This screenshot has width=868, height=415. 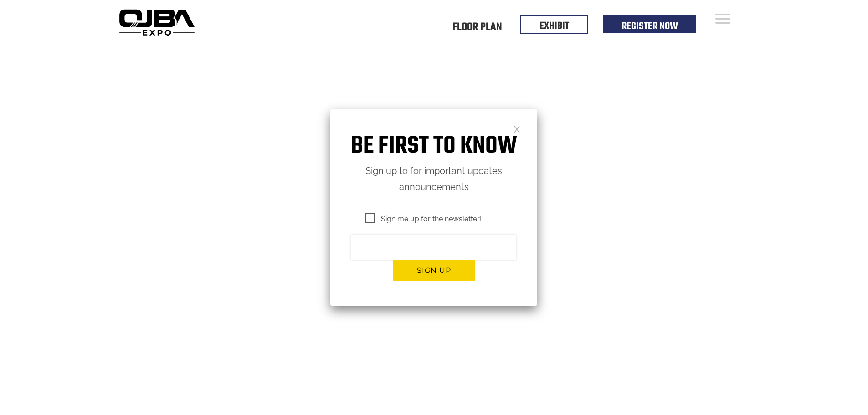 What do you see at coordinates (554, 26) in the screenshot?
I see `a: EXHIBIT` at bounding box center [554, 26].